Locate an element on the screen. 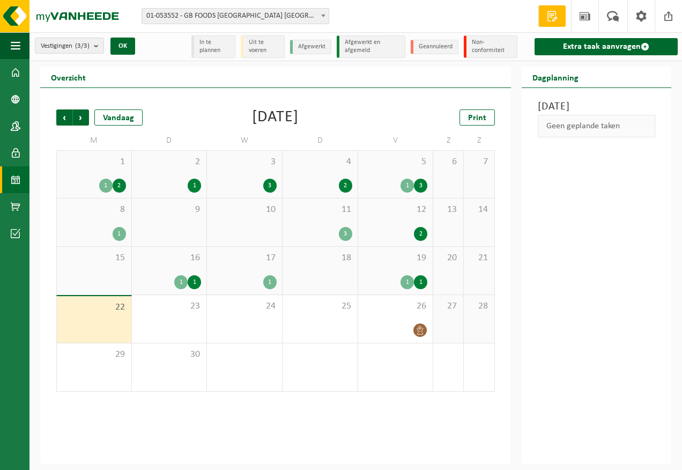  span: 29 is located at coordinates (94, 354).